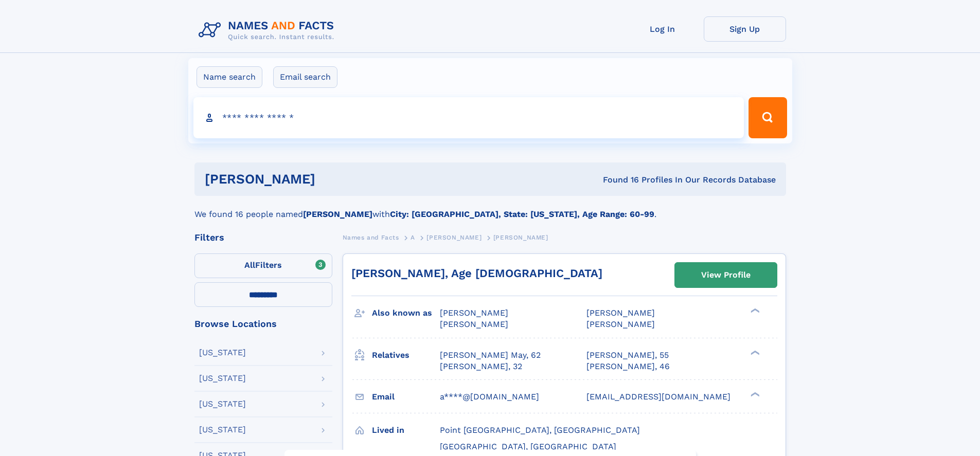  Describe the element at coordinates (406, 430) in the screenshot. I see `h3: Lived in` at that location.